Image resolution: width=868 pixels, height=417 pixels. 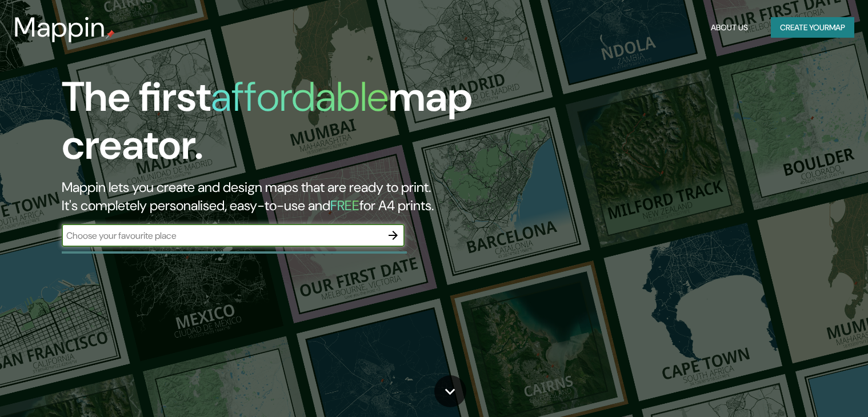 I want to click on h1: The first map creator., so click(x=279, y=125).